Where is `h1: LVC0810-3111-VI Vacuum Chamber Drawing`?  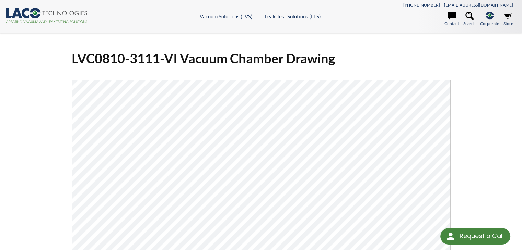 h1: LVC0810-3111-VI Vacuum Chamber Drawing is located at coordinates (261, 58).